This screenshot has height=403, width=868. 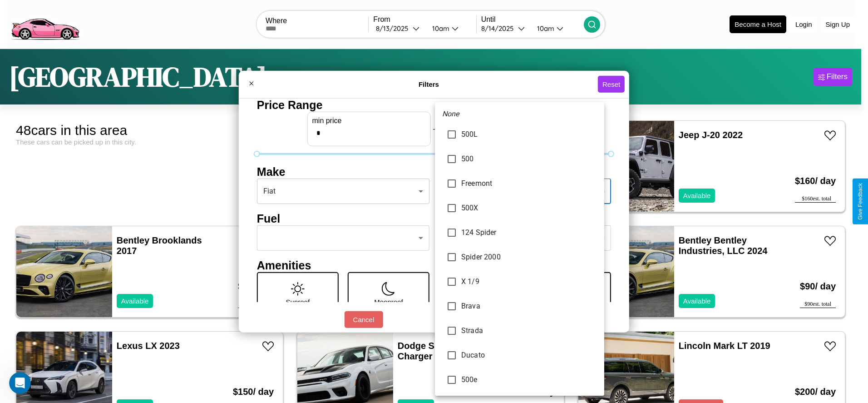 I want to click on span: Freemont, so click(x=529, y=184).